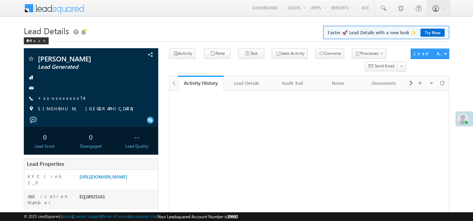 This screenshot has height=221, width=473. Describe the element at coordinates (232, 217) in the screenshot. I see `span: 39660` at that location.